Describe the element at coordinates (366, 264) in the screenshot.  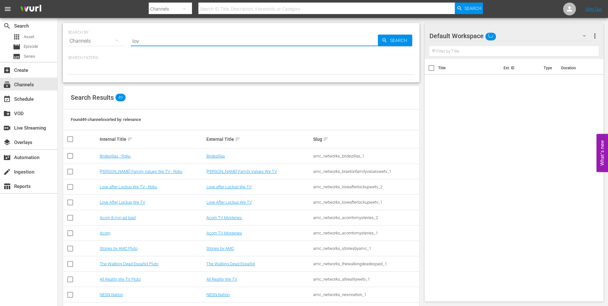
I see `div: amc_networks_thewalkingdeadespaol_1` at that location.